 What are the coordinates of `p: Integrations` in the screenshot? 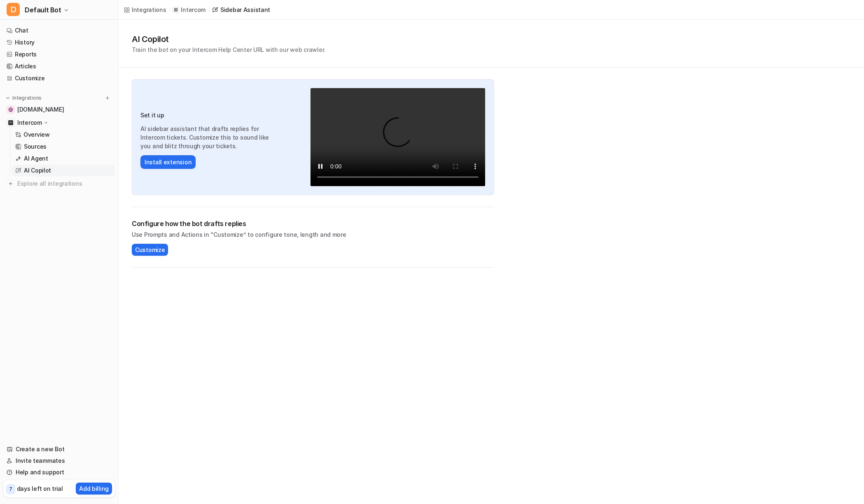 It's located at (27, 98).